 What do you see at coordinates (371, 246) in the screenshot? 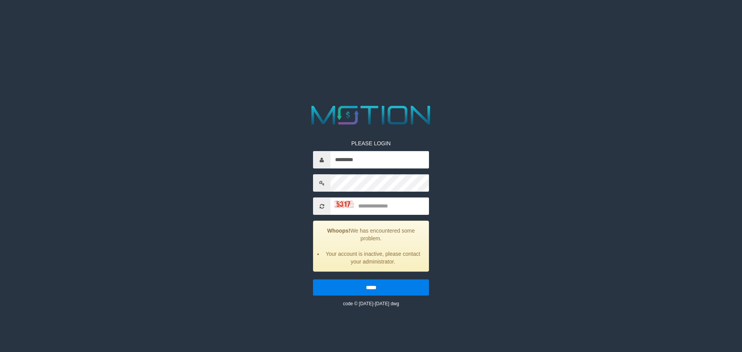
I see `div: We has encountered some problem.` at bounding box center [371, 246].